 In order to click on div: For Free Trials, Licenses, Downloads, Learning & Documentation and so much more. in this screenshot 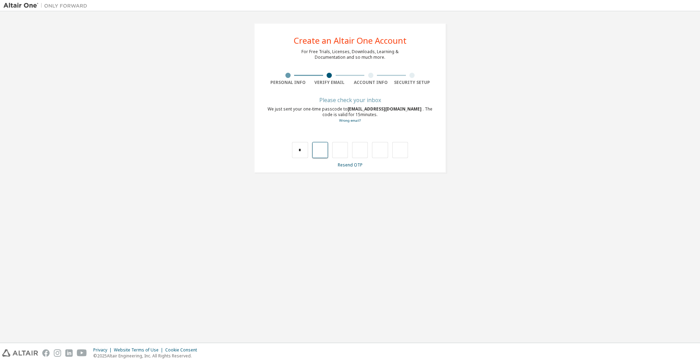, I will do `click(350, 55)`.